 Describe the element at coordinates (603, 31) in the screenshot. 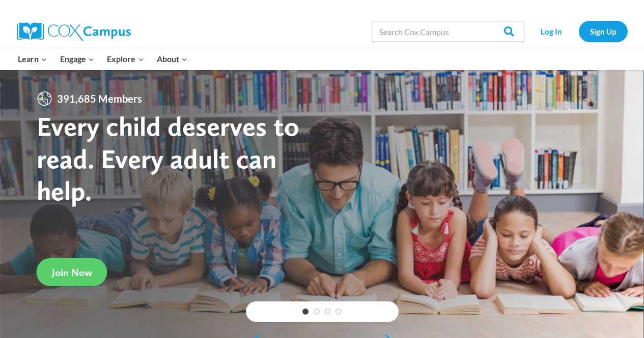

I see `a: Sign Up` at that location.